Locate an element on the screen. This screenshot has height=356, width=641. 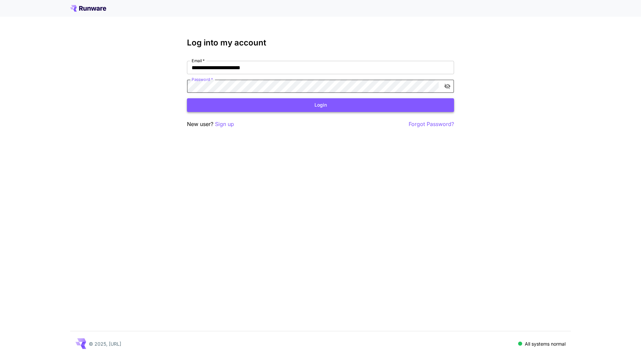
label: Password is located at coordinates (202, 79).